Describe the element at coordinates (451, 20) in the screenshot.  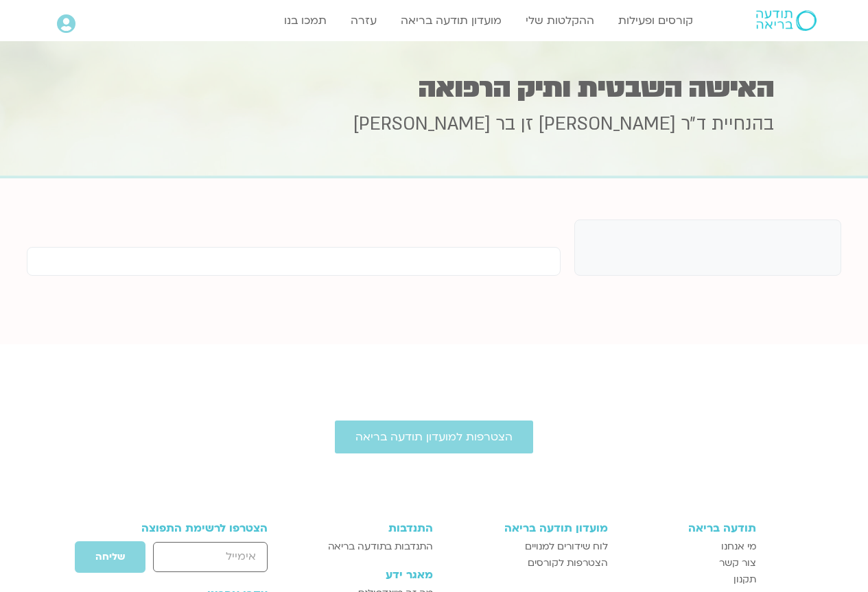
I see `a: מועדון תודעה בריאה` at that location.